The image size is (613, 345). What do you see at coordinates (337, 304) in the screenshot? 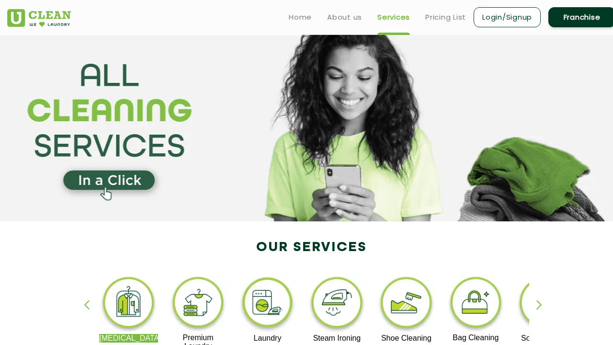
I see `img: steam_ironing_11zon.webp` at bounding box center [337, 304].